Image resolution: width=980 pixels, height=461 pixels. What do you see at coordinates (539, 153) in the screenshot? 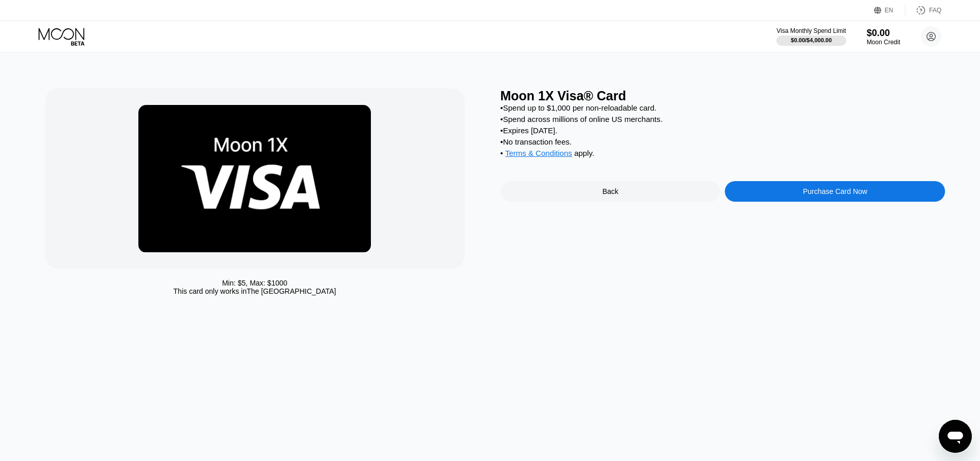
I see `span: Terms & Conditions` at bounding box center [539, 153].